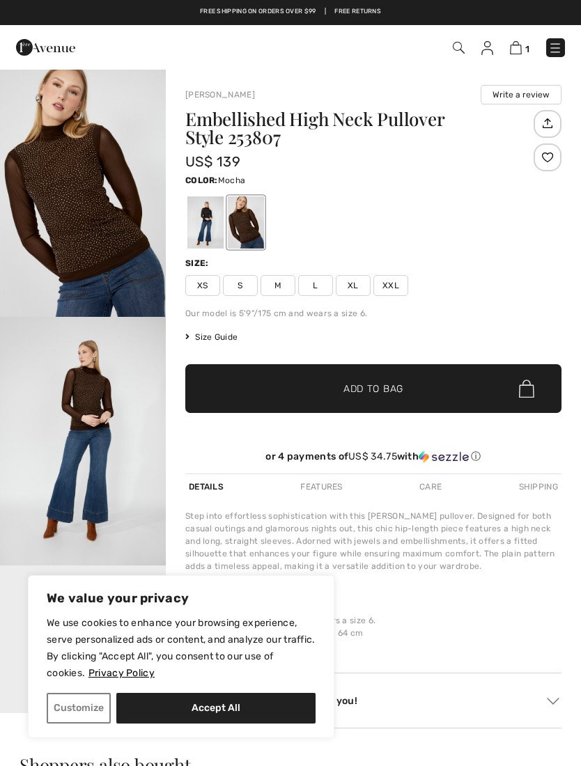  I want to click on img: Sezzle, so click(443, 457).